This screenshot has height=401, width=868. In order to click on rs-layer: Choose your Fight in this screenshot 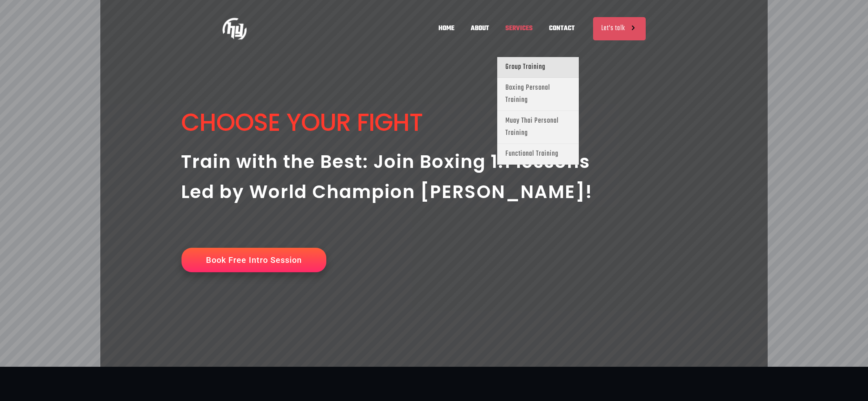, I will do `click(302, 122)`.